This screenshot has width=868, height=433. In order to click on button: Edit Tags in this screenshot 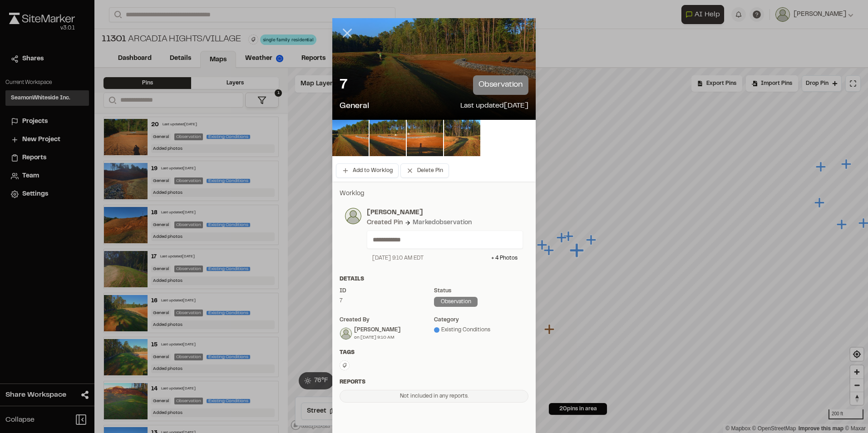, I will do `click(345, 366)`.